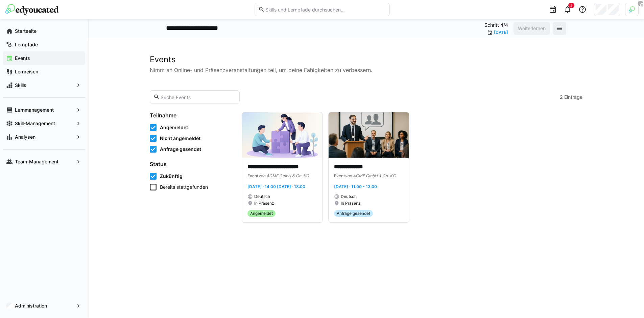 The height and width of the screenshot is (318, 644). What do you see at coordinates (573, 97) in the screenshot?
I see `span: Einträge` at bounding box center [573, 97].